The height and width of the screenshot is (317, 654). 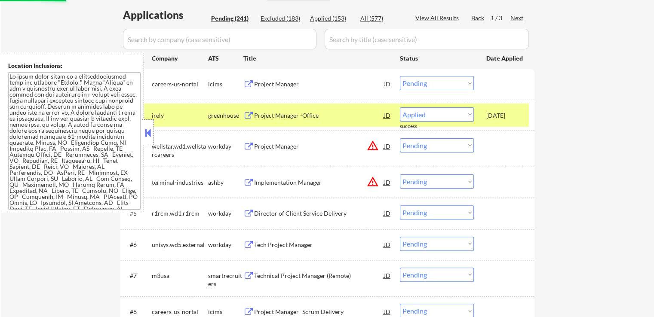 What do you see at coordinates (438, 18) in the screenshot?
I see `div: View All Results` at bounding box center [438, 18].